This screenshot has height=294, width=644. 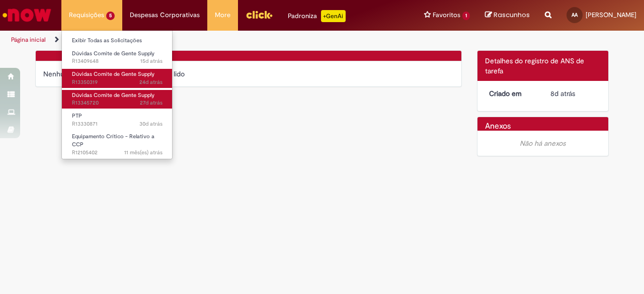 I want to click on time: 20/08/2025 11:45:50, so click(x=562, y=93).